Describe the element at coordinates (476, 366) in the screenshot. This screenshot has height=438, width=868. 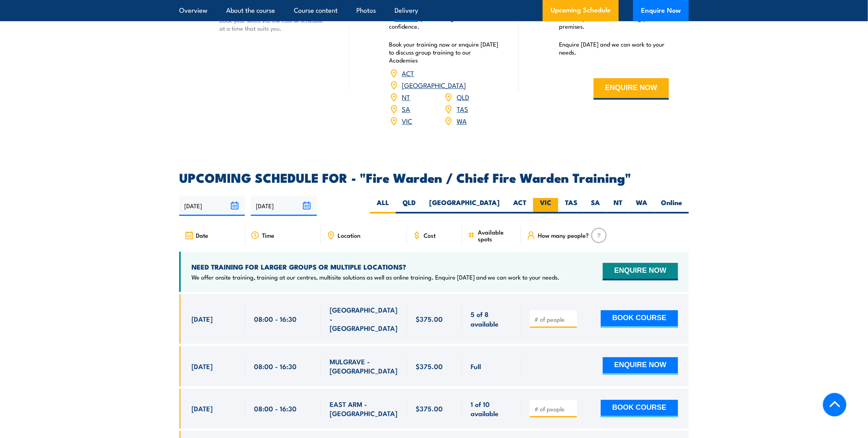
I see `span: Full` at that location.